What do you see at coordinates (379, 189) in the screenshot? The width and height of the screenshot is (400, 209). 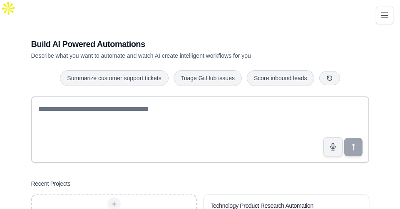 I see `div: Chat Widget` at bounding box center [379, 189].